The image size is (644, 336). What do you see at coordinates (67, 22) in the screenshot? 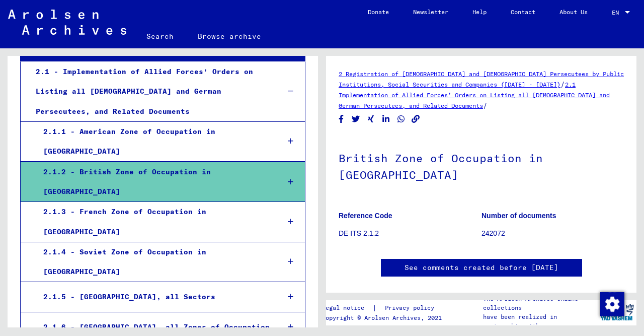
I see `img: Arolsen_neg.svg` at bounding box center [67, 22].